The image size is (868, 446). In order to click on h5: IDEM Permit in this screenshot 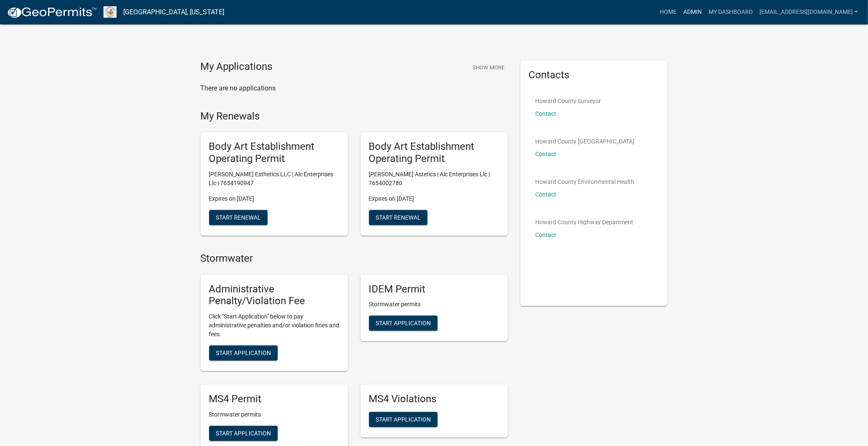, I will do `click(434, 289)`.